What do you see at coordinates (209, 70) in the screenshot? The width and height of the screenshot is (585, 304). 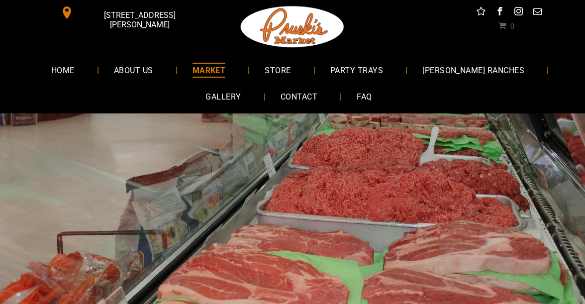 I see `a: MARKET` at bounding box center [209, 70].